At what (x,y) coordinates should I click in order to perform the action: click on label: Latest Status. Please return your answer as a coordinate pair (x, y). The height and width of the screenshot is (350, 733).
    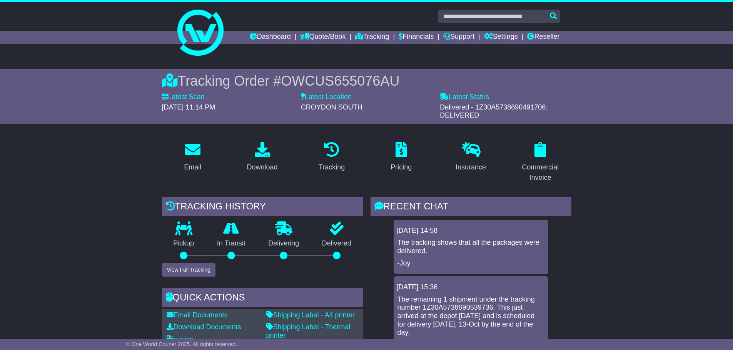
    Looking at the image, I should click on (464, 97).